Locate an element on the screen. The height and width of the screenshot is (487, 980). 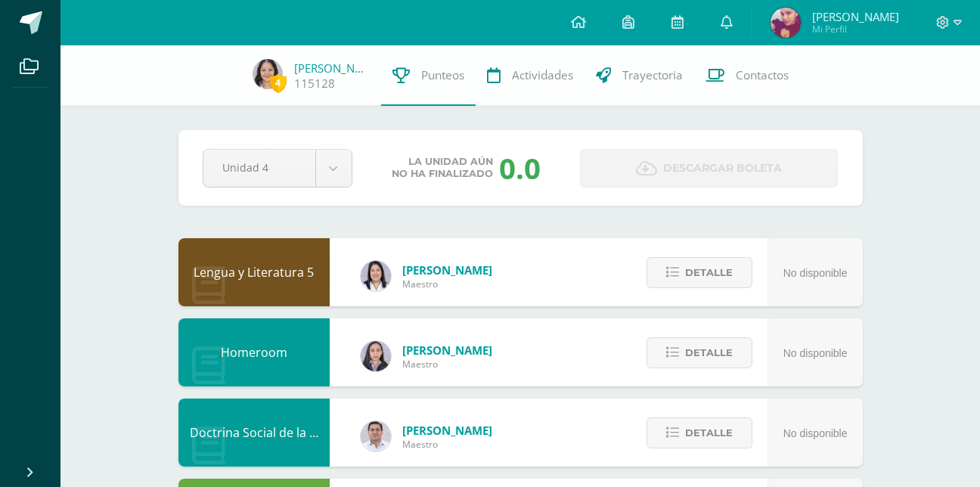
img: a7ee6d70d80002b2e40dc5bf61ca7e6f.png is located at coordinates (268, 74).